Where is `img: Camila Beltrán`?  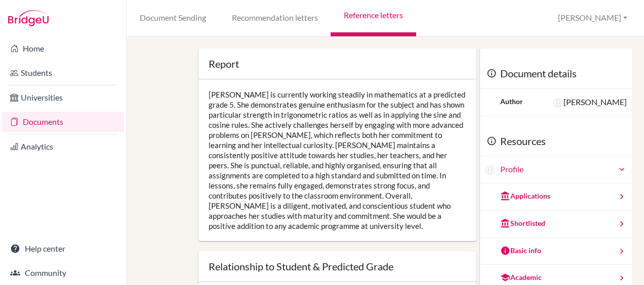
img: Camila Beltrán is located at coordinates (490, 170).